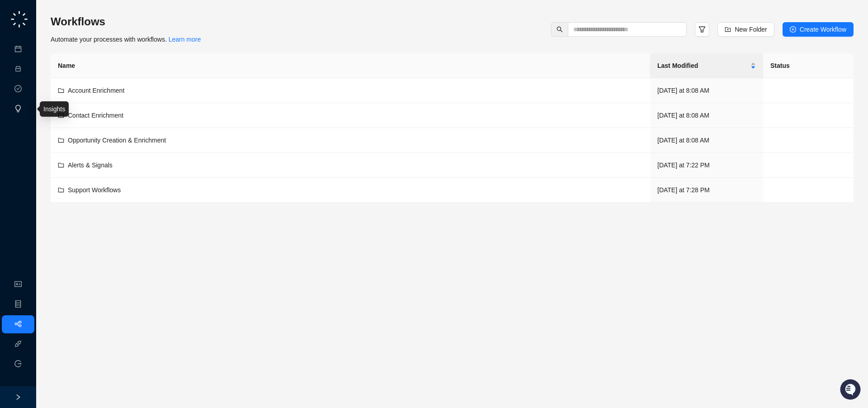 The width and height of the screenshot is (868, 408). I want to click on th: Status, so click(808, 65).